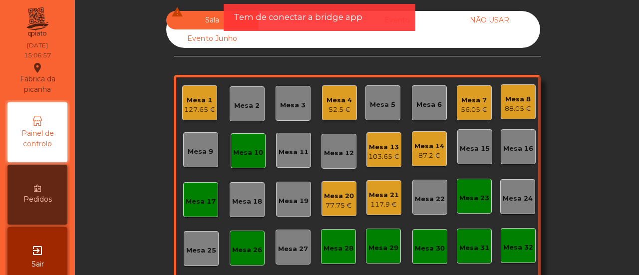  I want to click on div: Mesa 16, so click(518, 149).